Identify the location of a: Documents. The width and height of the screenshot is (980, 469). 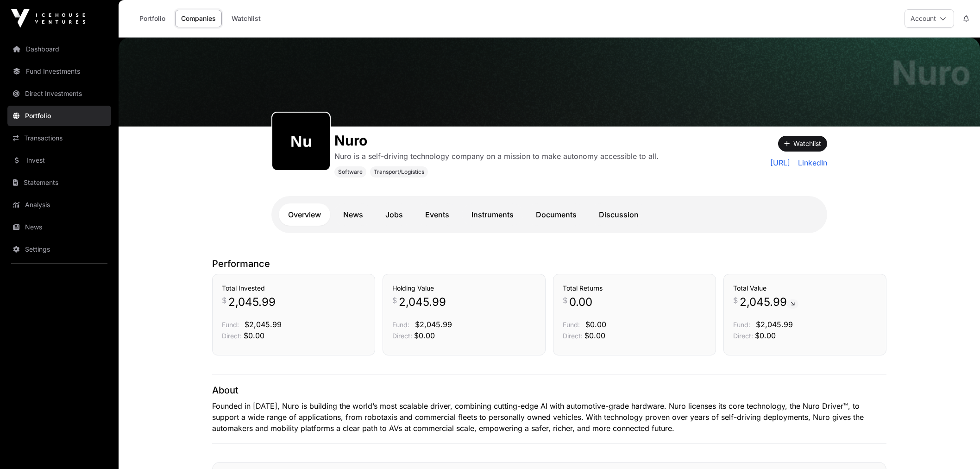
(556, 215).